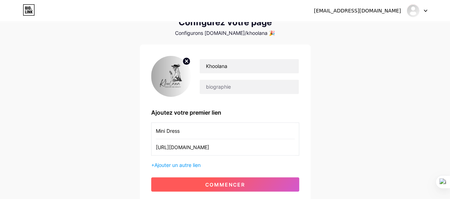 The height and width of the screenshot is (199, 450). I want to click on button: commencer, so click(225, 184).